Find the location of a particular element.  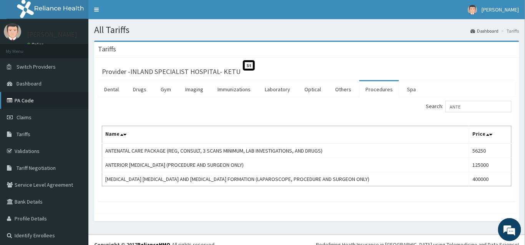

th: Name is located at coordinates (285, 135).